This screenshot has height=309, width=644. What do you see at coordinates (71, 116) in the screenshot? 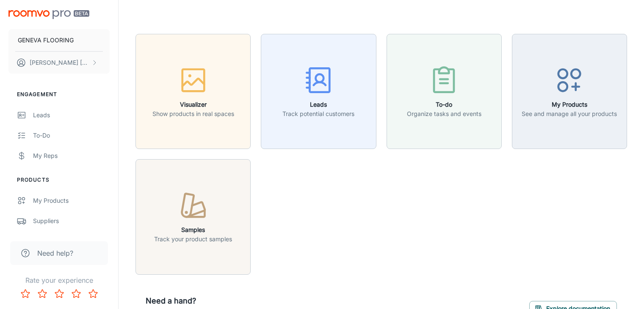
I see `div: Leads` at bounding box center [71, 116].